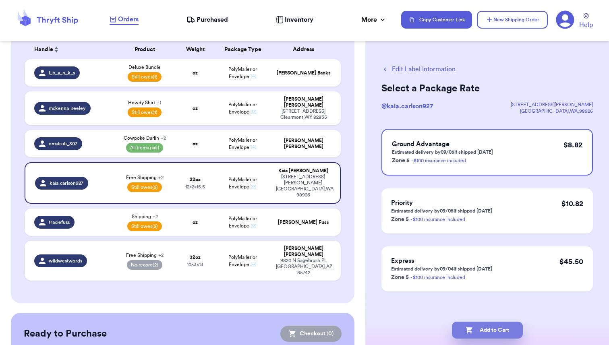  Describe the element at coordinates (145, 217) in the screenshot. I see `span: Shipping` at that location.